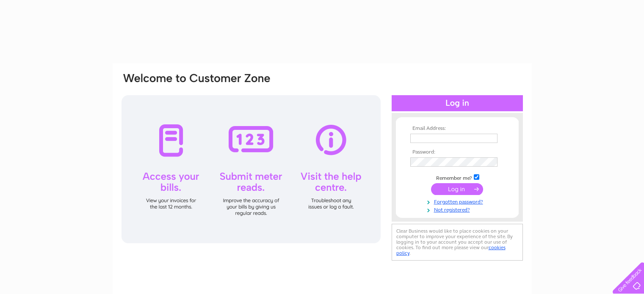 The image size is (644, 294). I want to click on a: Forgotten password?, so click(458, 201).